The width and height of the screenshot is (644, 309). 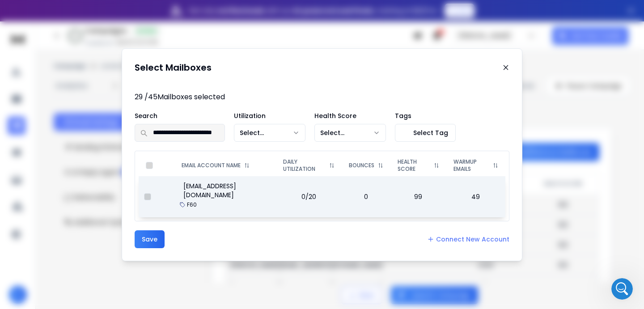 I want to click on p: 0, so click(x=366, y=197).